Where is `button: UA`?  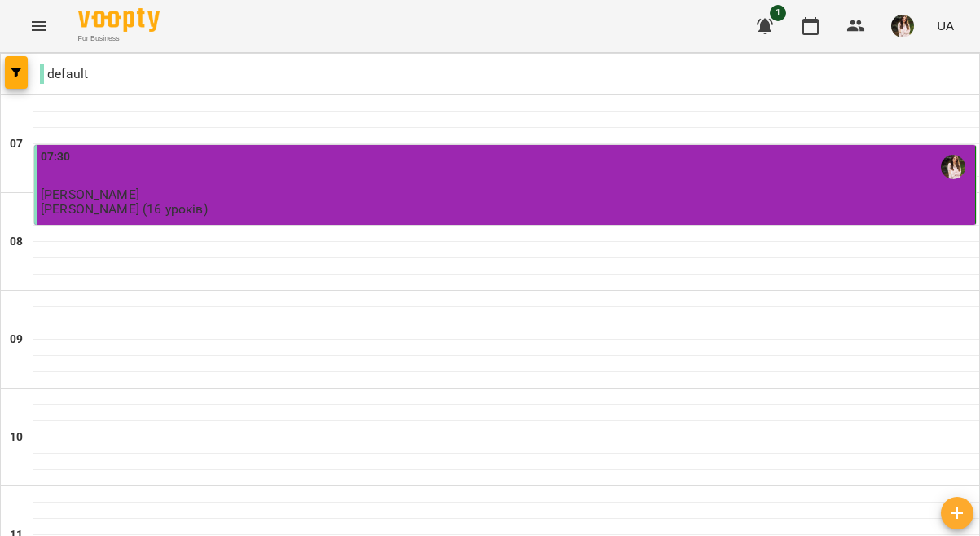
button: UA is located at coordinates (946, 25).